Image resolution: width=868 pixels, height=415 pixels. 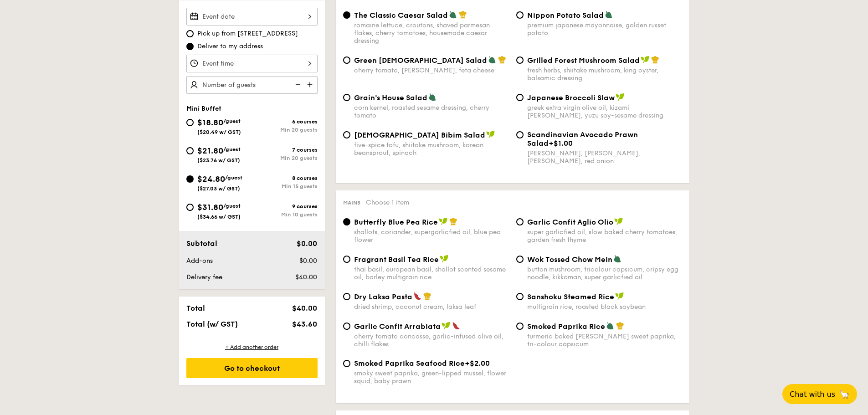 What do you see at coordinates (401, 15) in the screenshot?
I see `span: The Classic Caesar Salad` at bounding box center [401, 15].